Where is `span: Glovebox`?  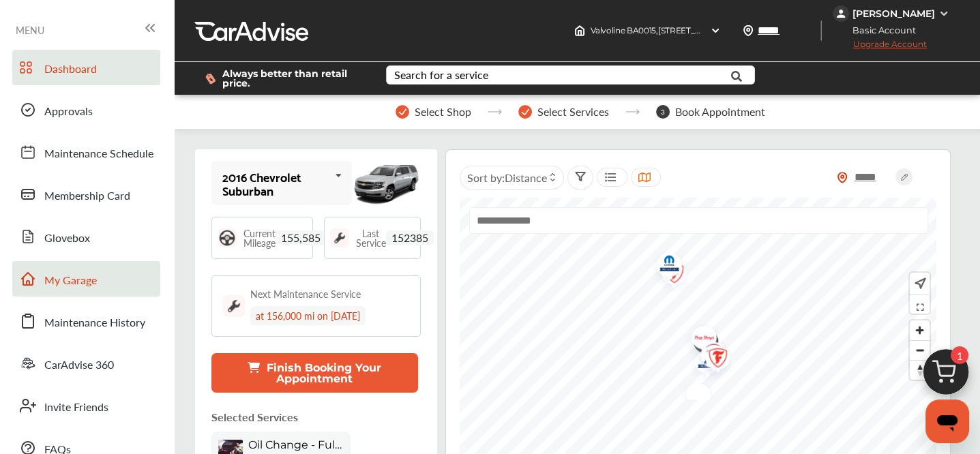 span: Glovebox is located at coordinates (67, 239).